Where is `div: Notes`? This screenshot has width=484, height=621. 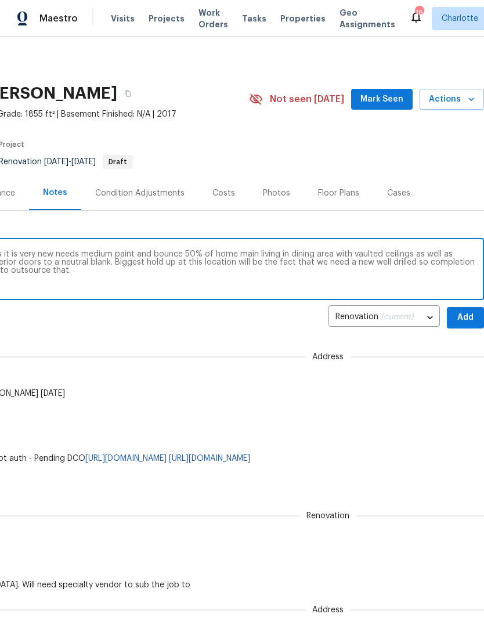 div: Notes is located at coordinates (55, 193).